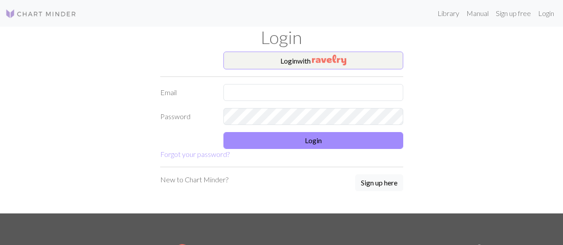 The height and width of the screenshot is (245, 563). What do you see at coordinates (282, 37) in the screenshot?
I see `h1: Login` at bounding box center [282, 37].